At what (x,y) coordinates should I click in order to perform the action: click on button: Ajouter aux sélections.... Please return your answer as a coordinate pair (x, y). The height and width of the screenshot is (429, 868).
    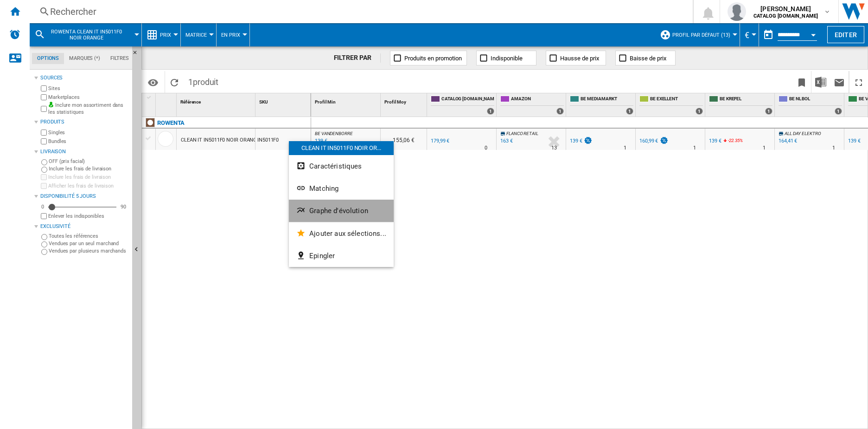
    Looking at the image, I should click on (341, 233).